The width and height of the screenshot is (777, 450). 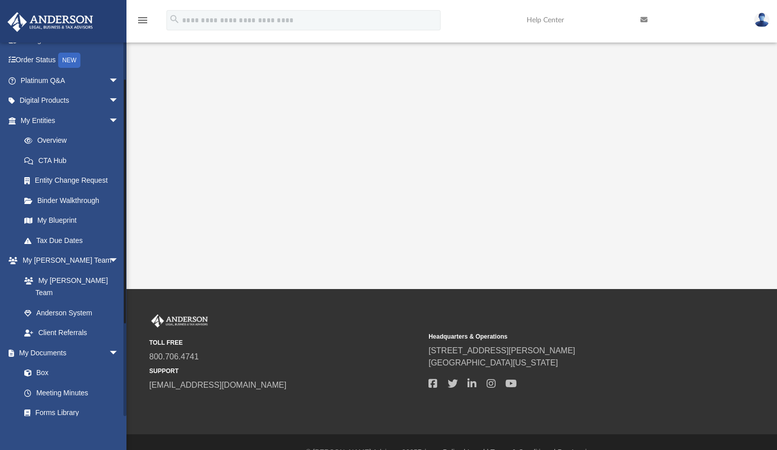 I want to click on a: Meeting Minutes, so click(x=71, y=393).